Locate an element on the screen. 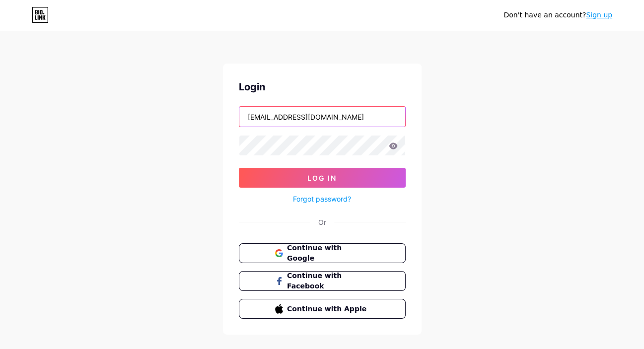 The width and height of the screenshot is (644, 349). span: Continue with Google is located at coordinates (328, 253).